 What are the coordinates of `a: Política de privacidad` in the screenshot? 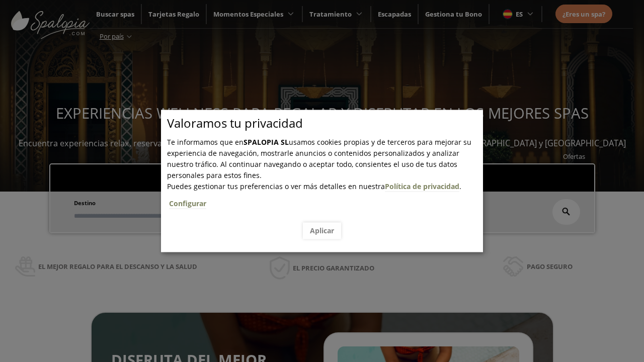 It's located at (422, 187).